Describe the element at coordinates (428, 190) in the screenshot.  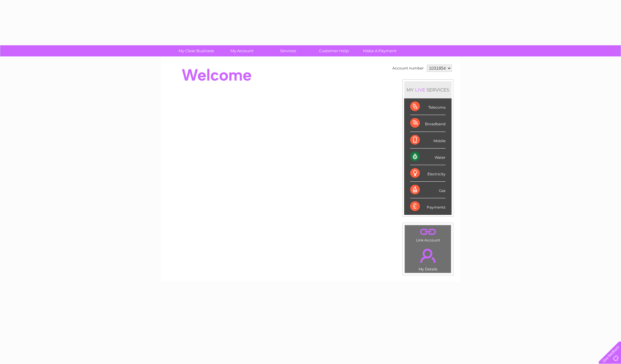
I see `div: Gas` at that location.